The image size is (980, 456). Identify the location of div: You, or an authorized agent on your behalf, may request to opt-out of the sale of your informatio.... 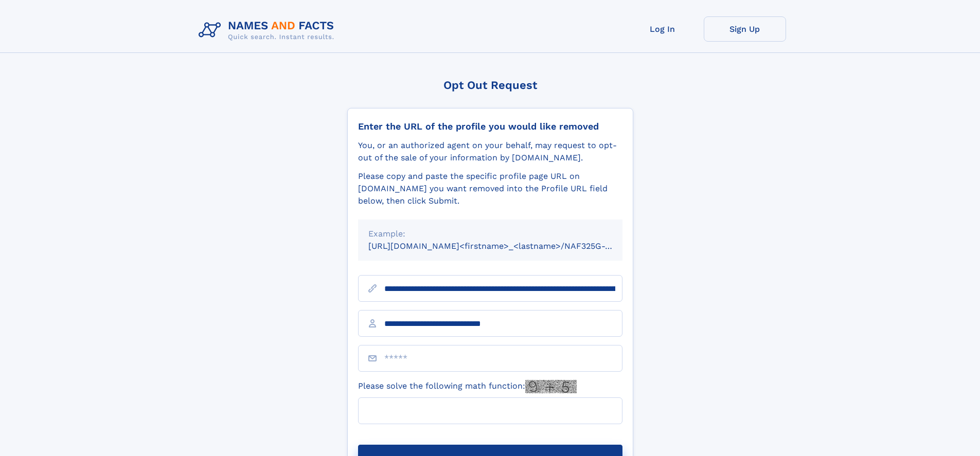
(490, 152).